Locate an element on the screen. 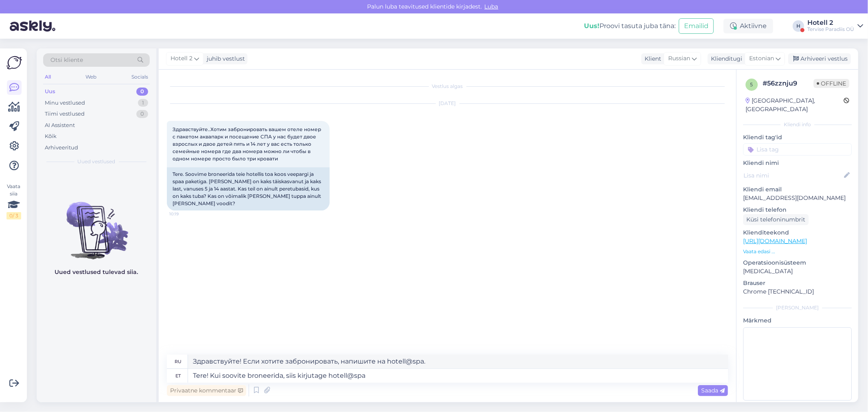 This screenshot has height=412, width=868. div: Küsi telefoninumbrit is located at coordinates (776, 220).